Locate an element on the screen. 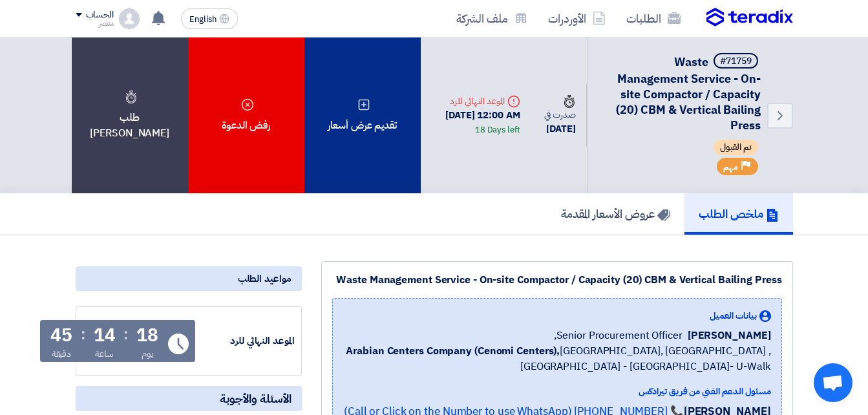  div: Waste Management Service - On-site Compactor / Capacity (20) CBM & Vertical Bailing Press is located at coordinates (557, 280).